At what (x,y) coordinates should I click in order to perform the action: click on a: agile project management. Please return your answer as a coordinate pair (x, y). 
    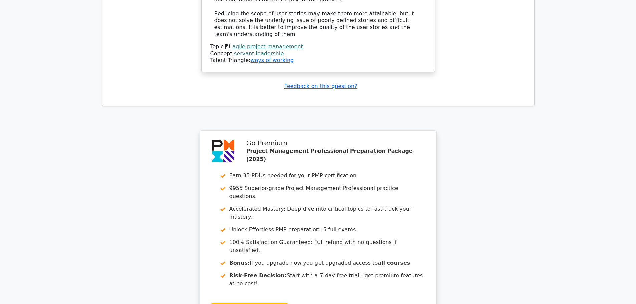
    Looking at the image, I should click on (268, 46).